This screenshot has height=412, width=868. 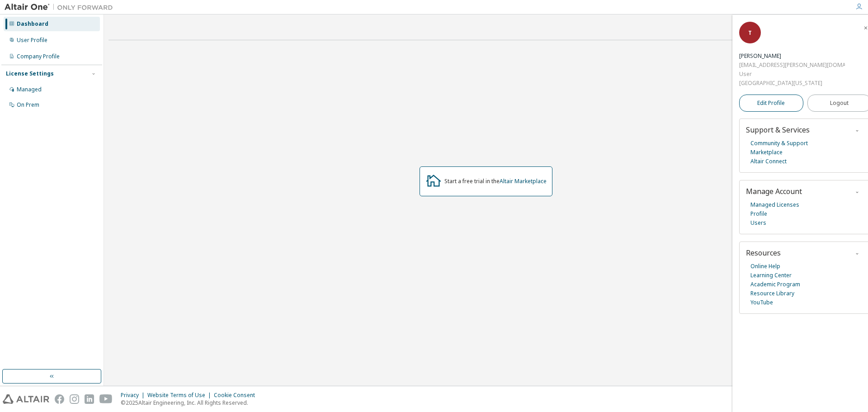 I want to click on span: Logout, so click(x=839, y=103).